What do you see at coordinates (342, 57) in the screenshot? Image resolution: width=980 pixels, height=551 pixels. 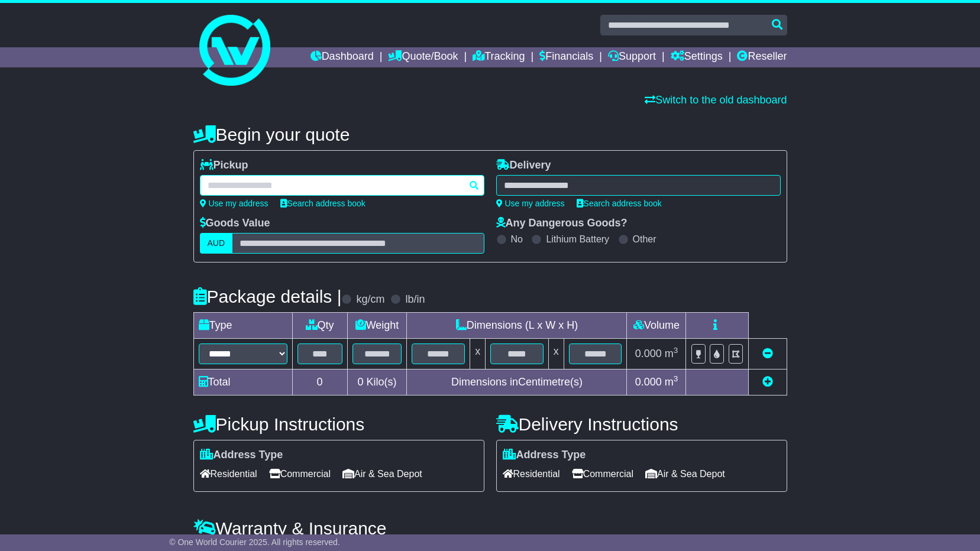 I see `a: Dashboard` at bounding box center [342, 57].